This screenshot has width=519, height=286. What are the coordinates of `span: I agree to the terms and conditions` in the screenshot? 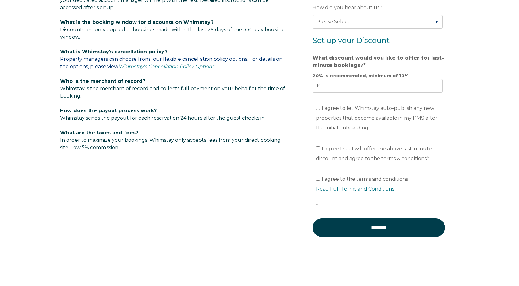 It's located at (381, 192).